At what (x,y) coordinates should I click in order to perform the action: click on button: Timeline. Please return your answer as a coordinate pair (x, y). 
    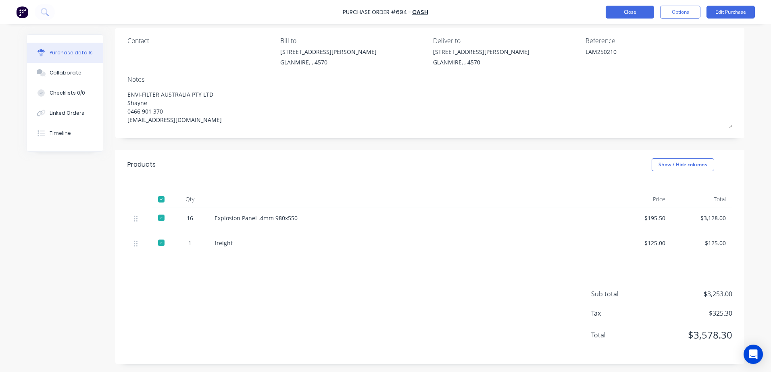
    Looking at the image, I should click on (65, 133).